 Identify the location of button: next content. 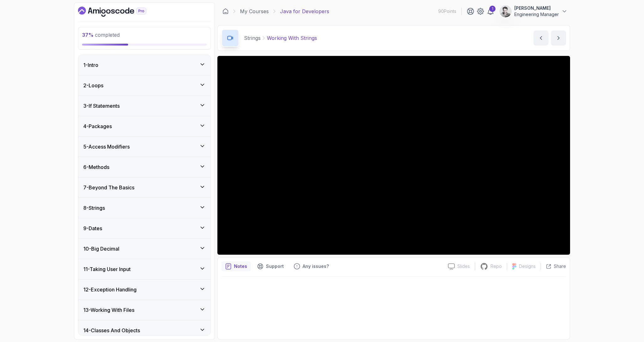
(558, 38).